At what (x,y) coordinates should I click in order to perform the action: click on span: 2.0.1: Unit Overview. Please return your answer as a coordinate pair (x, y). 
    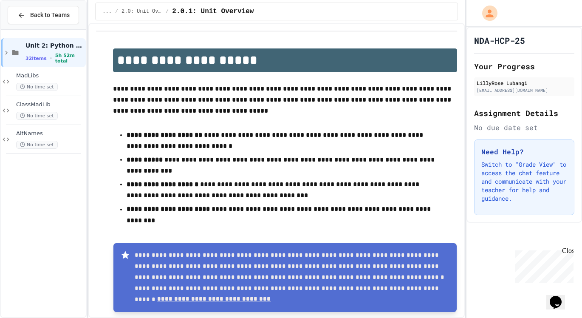
    Looking at the image, I should click on (213, 11).